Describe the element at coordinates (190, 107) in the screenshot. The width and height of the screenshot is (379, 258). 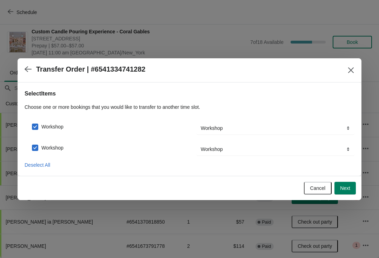
I see `p: Choose one or more bookings that you would like to transfer to another time slot.` at that location.